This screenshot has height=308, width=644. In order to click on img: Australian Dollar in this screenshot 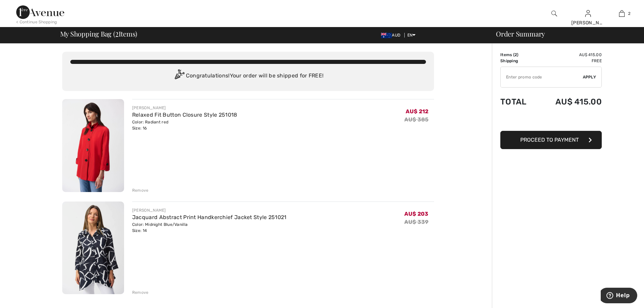, I will do `click(386, 36)`.